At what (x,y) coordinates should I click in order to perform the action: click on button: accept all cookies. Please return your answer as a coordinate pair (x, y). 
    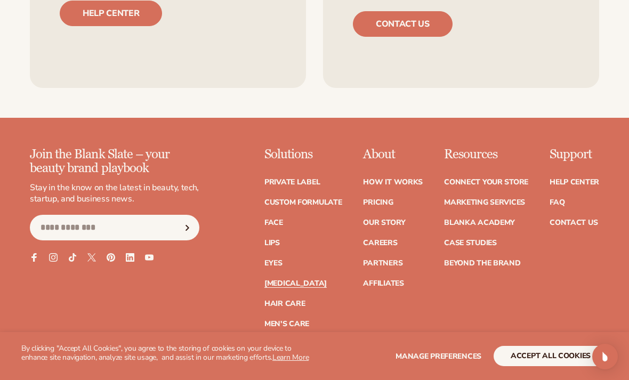
    Looking at the image, I should click on (550, 356).